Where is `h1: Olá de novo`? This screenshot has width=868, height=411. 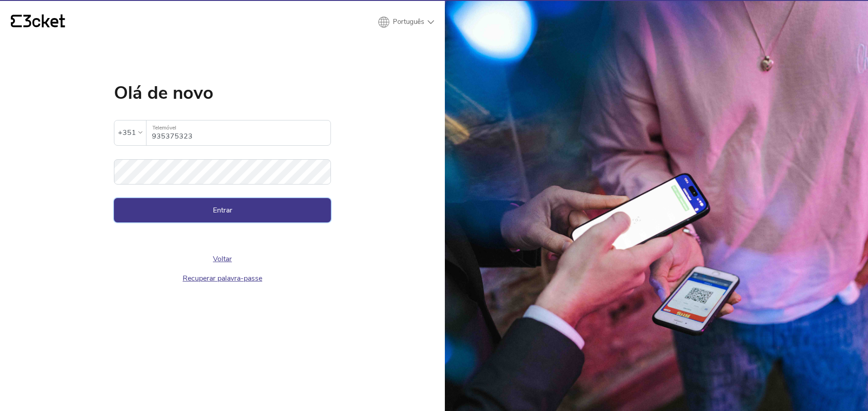 h1: Olá de novo is located at coordinates (222, 93).